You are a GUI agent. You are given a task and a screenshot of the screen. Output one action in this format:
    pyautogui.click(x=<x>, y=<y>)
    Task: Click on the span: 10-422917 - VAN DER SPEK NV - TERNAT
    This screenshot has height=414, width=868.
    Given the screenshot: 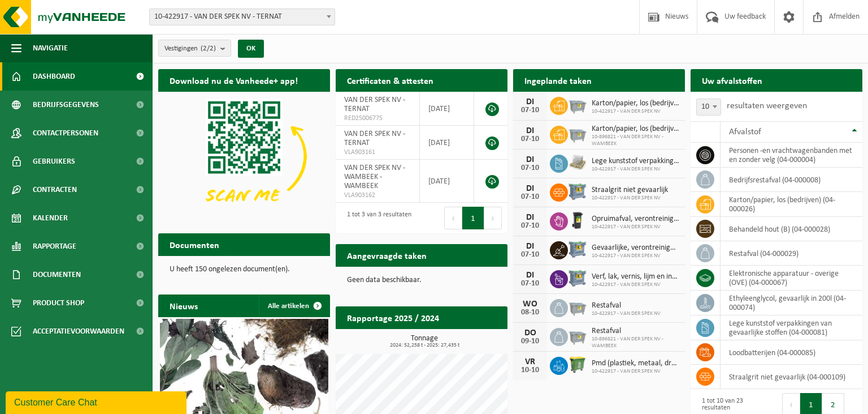 What is the action you would take?
    pyautogui.click(x=242, y=17)
    